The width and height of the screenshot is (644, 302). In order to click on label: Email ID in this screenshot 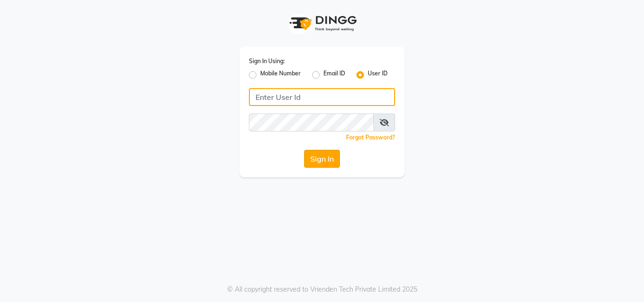, I will do `click(334, 75)`.